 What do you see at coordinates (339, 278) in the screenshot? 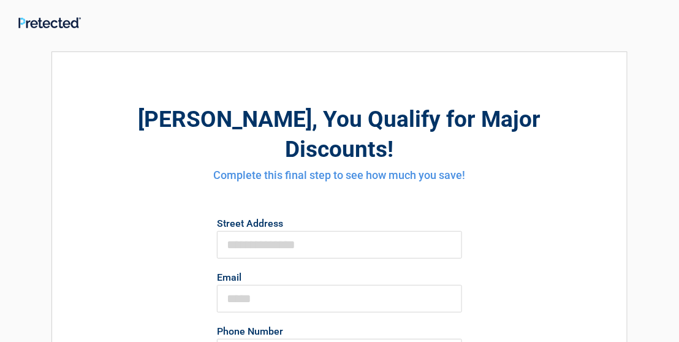
I see `label: Email` at bounding box center [339, 278].